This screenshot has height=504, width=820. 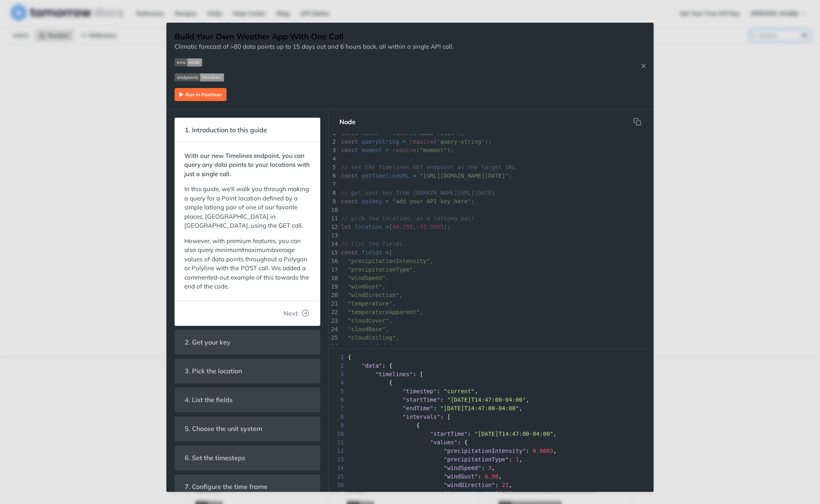 What do you see at coordinates (247, 342) in the screenshot?
I see `section: 2. Get your key` at bounding box center [247, 342].